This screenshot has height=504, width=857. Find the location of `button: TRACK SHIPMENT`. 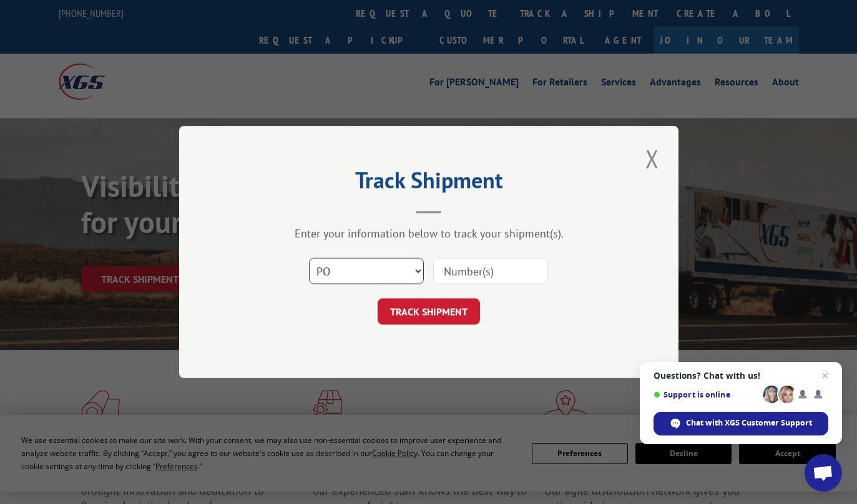

button: TRACK SHIPMENT is located at coordinates (429, 312).